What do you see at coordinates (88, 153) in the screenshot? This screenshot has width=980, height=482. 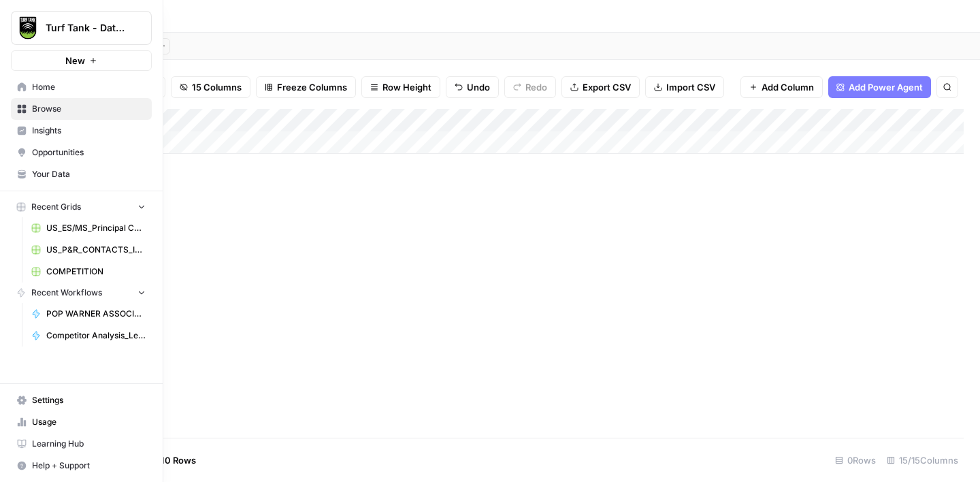 I see `span: Opportunities` at bounding box center [88, 153].